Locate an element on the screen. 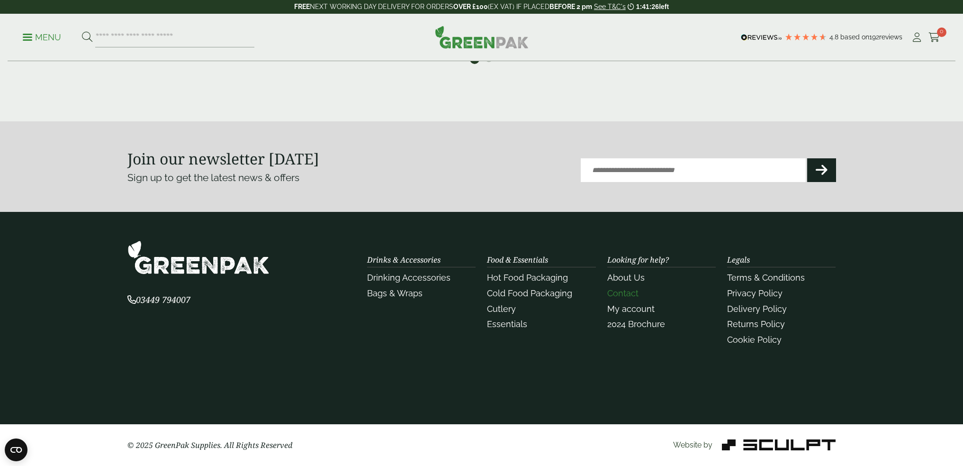 Image resolution: width=963 pixels, height=466 pixels. a: Bags & Wraps is located at coordinates (395, 293).